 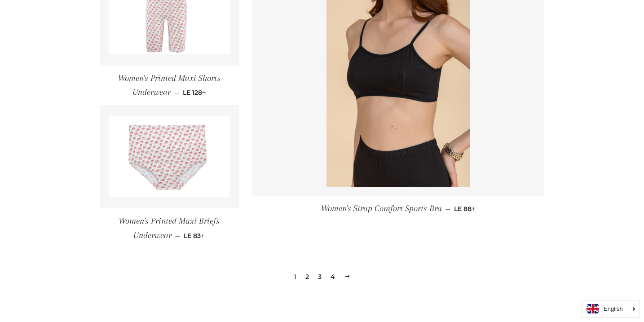 What do you see at coordinates (307, 277) in the screenshot?
I see `a: 2` at bounding box center [307, 277].